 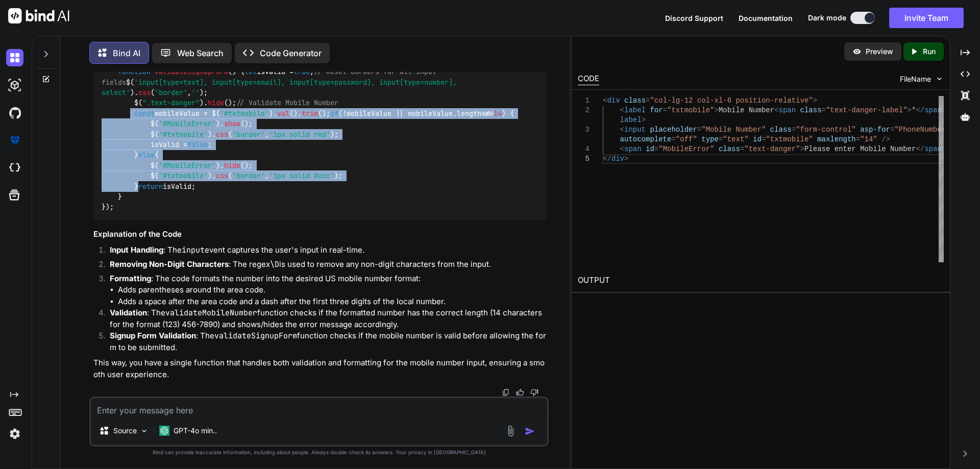 I want to click on p: Source, so click(x=125, y=431).